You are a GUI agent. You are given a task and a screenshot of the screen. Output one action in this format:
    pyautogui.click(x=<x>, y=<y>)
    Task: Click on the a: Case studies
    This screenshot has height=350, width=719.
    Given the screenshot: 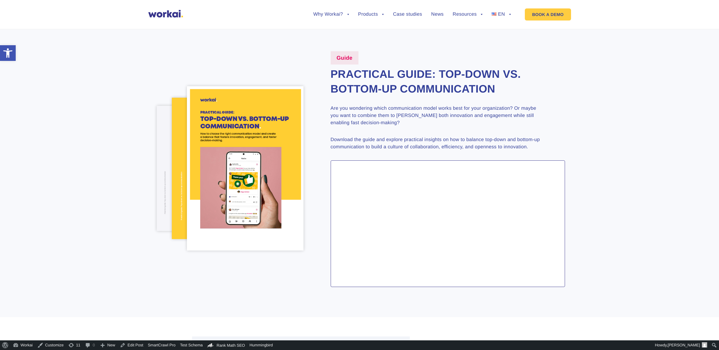 What is the action you would take?
    pyautogui.click(x=407, y=14)
    